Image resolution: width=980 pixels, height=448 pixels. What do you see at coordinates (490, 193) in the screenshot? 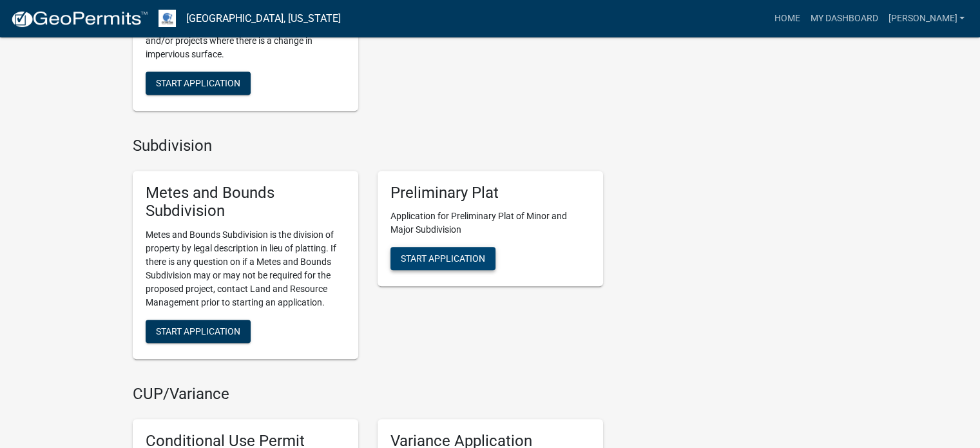
I see `h5: Preliminary Plat` at bounding box center [490, 193].